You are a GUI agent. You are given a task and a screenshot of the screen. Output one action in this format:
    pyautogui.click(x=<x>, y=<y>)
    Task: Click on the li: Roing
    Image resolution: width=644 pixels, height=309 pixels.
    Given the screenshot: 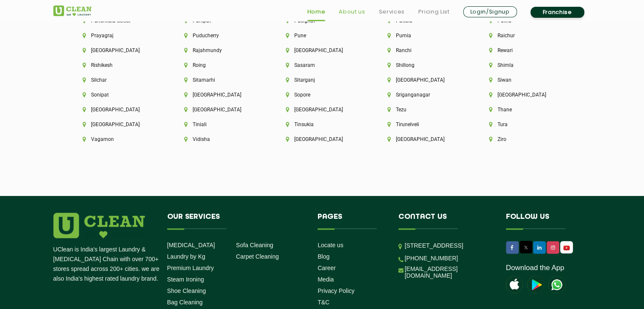 What is the action you would take?
    pyautogui.click(x=220, y=65)
    